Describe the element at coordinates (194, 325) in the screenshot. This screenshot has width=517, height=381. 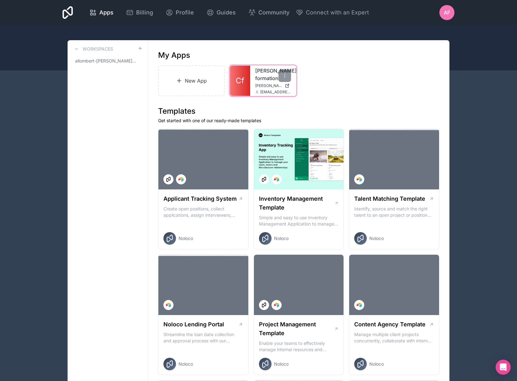
I see `h1: Noloco Lending Portal` at that location.